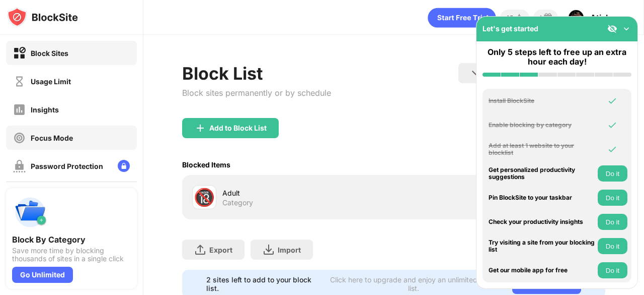 The image size is (644, 295). What do you see at coordinates (30, 212) in the screenshot?
I see `img: push-categories.svg` at bounding box center [30, 212].